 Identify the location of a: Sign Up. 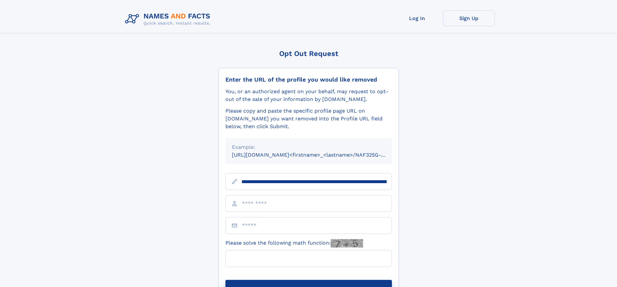
(469, 18).